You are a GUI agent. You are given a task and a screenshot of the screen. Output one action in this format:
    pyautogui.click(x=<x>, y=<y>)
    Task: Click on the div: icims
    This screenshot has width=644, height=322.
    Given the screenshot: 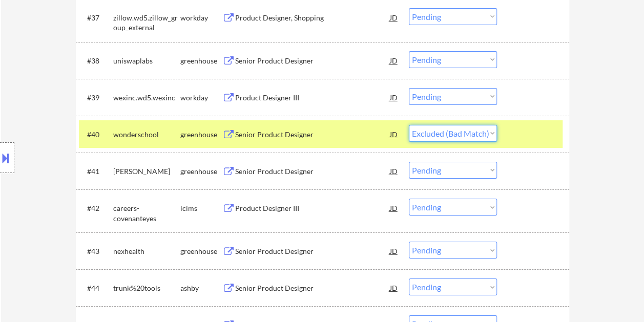 What is the action you would take?
    pyautogui.click(x=201, y=209)
    